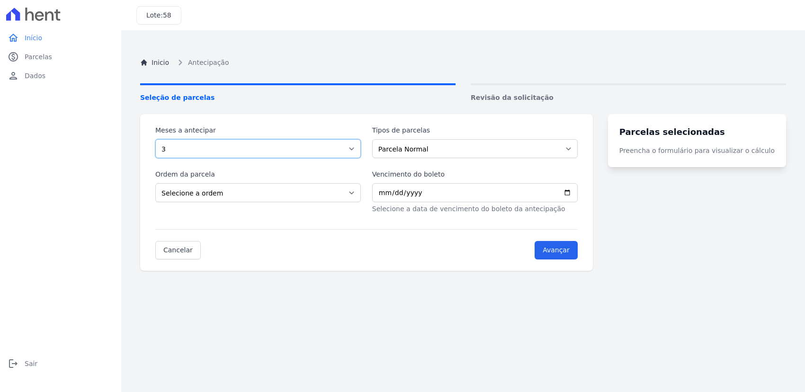 Image resolution: width=805 pixels, height=392 pixels. I want to click on i: logout, so click(13, 364).